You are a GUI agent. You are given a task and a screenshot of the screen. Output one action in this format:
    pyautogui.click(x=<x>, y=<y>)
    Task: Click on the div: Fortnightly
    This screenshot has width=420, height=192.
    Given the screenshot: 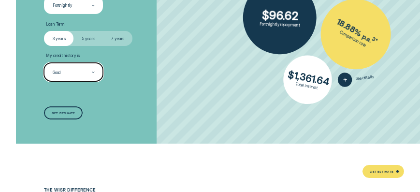 What is the action you would take?
    pyautogui.click(x=62, y=5)
    